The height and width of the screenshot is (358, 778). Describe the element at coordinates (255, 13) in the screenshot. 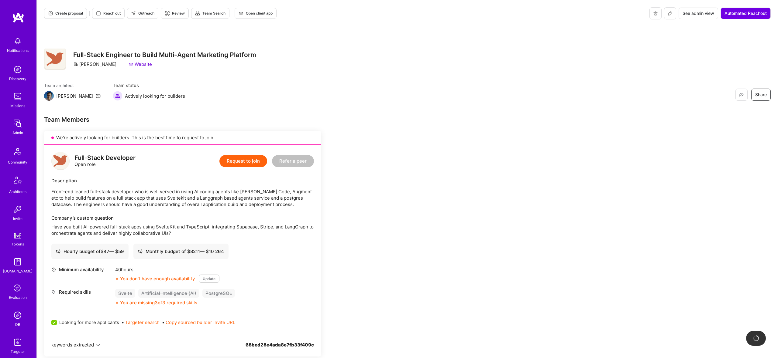

I see `span: Open client app` at that location.